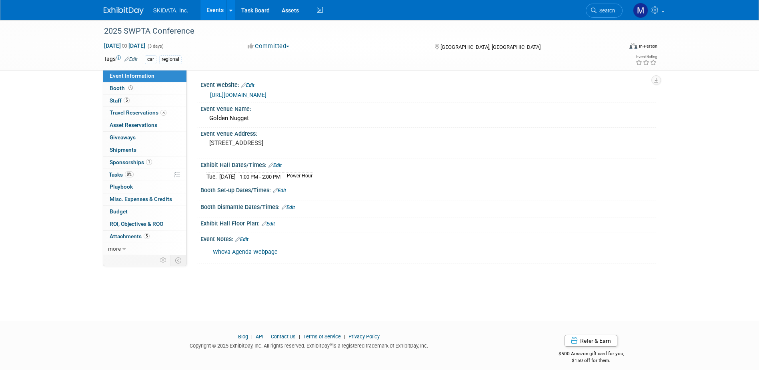 Image resolution: width=759 pixels, height=370 pixels. I want to click on span: SKIDATA, Inc., so click(171, 10).